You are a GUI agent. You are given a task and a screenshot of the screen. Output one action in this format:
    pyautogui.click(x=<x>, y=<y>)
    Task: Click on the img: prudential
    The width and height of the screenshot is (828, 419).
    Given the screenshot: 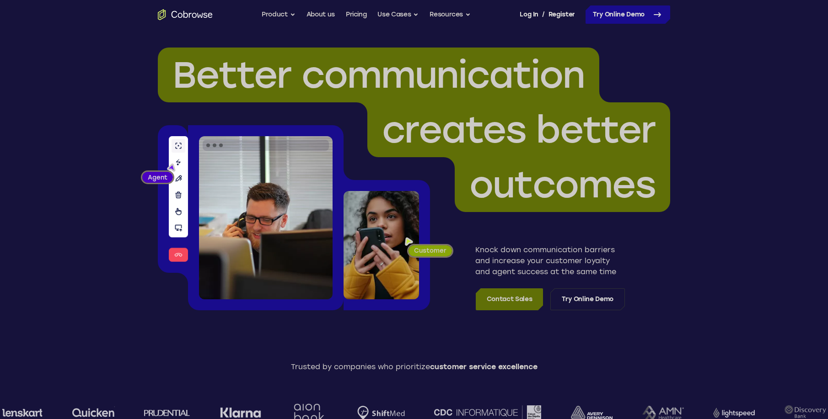 What is the action you would take?
    pyautogui.click(x=167, y=413)
    